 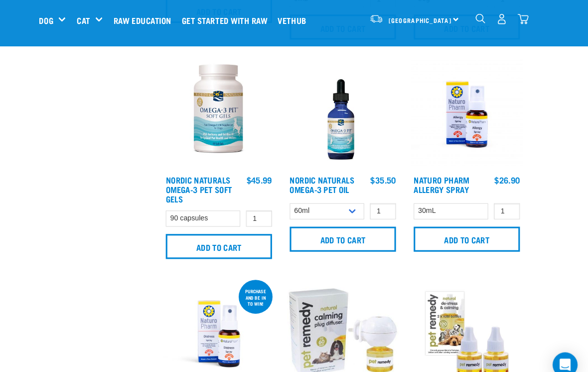 What do you see at coordinates (447, 177) in the screenshot?
I see `a: Naturo Pharm Allergy Spray` at bounding box center [447, 177].